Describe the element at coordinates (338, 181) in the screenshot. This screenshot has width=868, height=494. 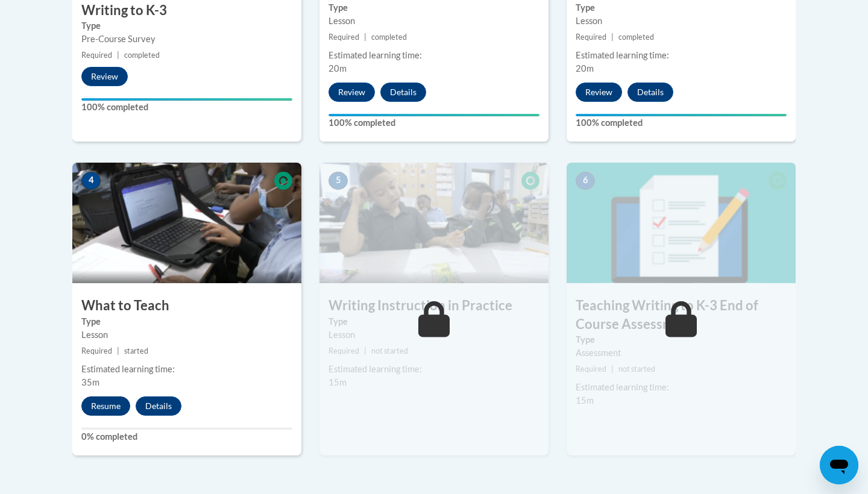
I see `span: 5` at that location.